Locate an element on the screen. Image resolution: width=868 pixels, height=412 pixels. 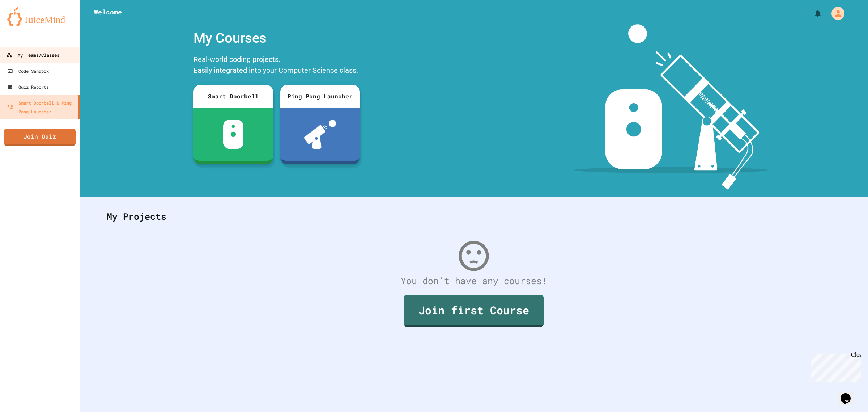
img: sdb-white.svg is located at coordinates (233, 135).